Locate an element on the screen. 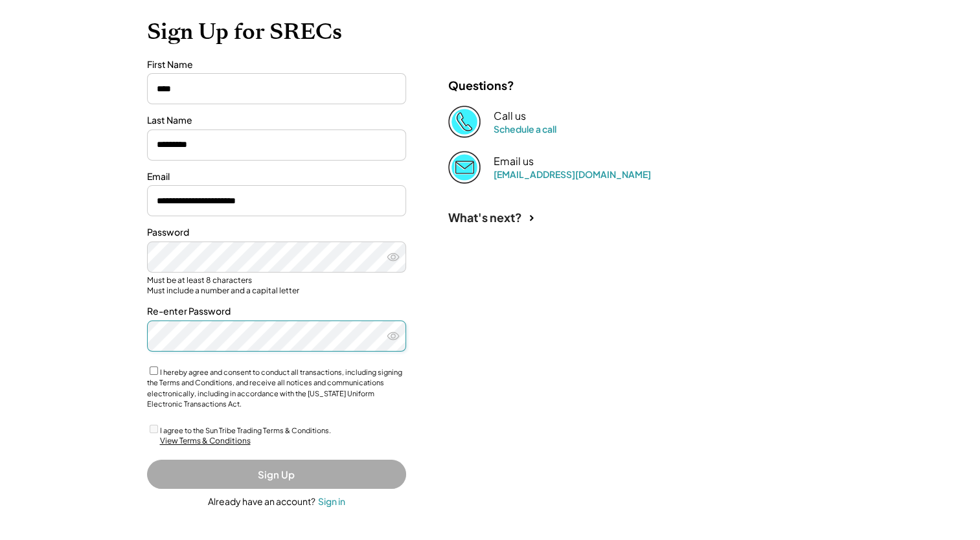  div: Email is located at coordinates (276, 177).